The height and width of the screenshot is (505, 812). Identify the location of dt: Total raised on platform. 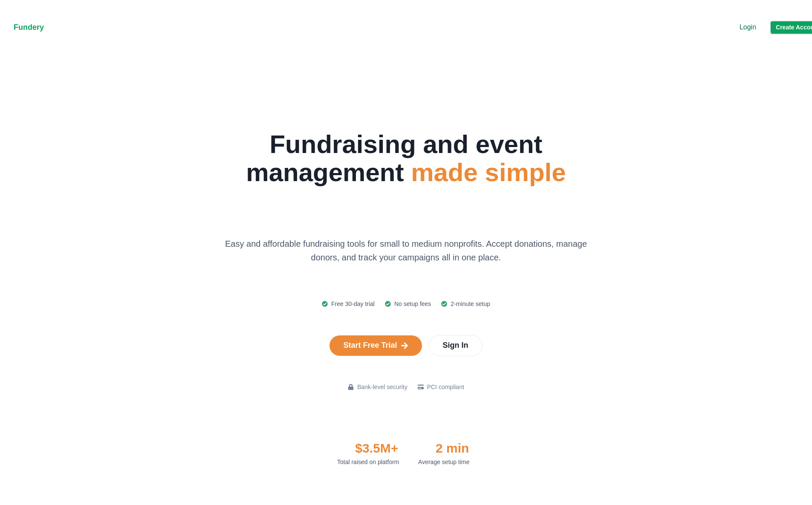
(368, 461).